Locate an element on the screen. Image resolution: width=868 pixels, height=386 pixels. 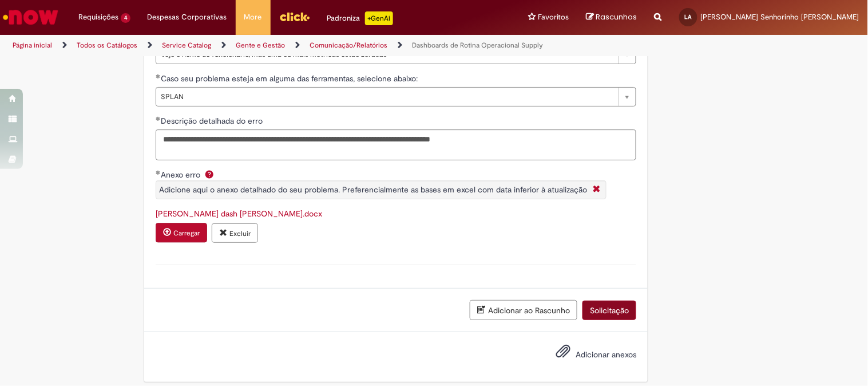
button: Adicionar anexos is located at coordinates (563, 354).